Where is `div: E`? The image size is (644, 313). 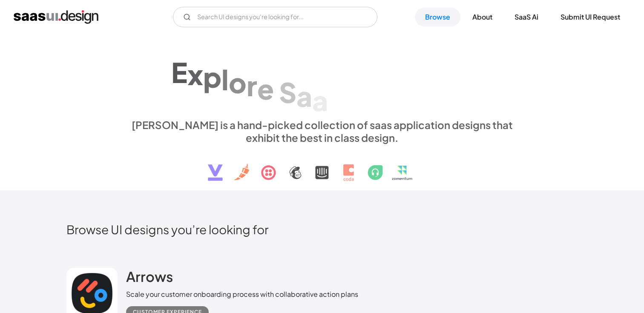
div: E is located at coordinates (179, 71).